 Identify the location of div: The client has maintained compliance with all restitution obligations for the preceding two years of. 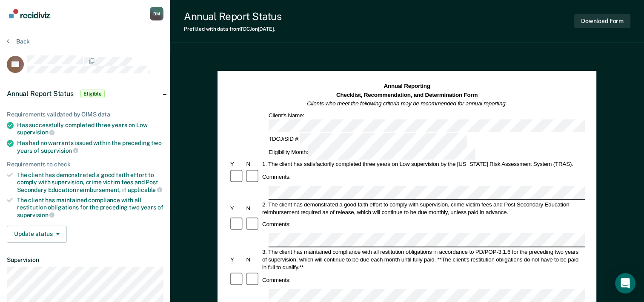
(90, 207).